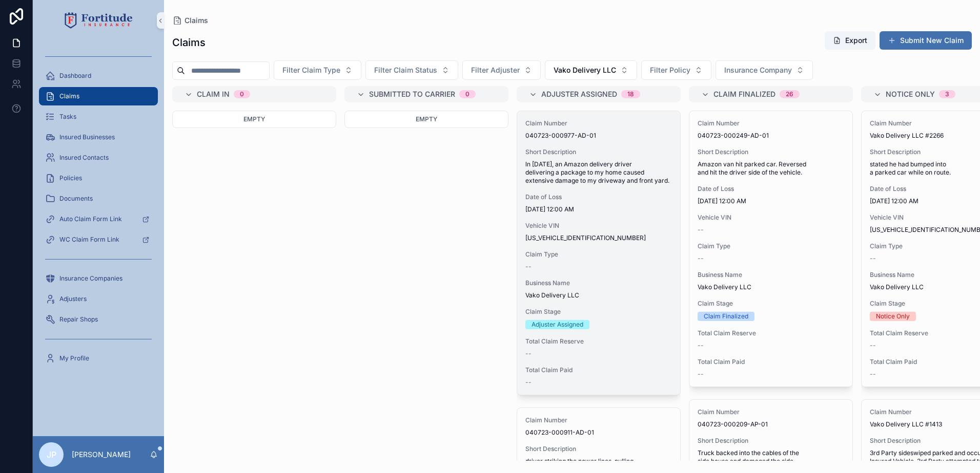  I want to click on span: Amazon van hit parked car. Reversed and hit the driver side of the vehicle., so click(771, 169).